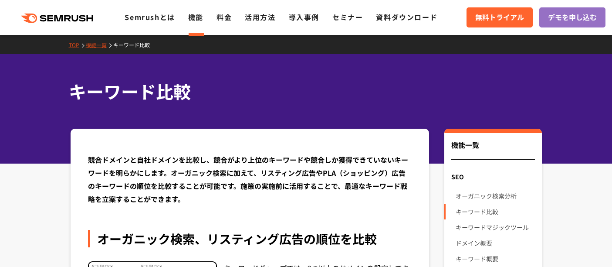 This screenshot has width=612, height=267. What do you see at coordinates (196, 17) in the screenshot?
I see `a: 機能` at bounding box center [196, 17].